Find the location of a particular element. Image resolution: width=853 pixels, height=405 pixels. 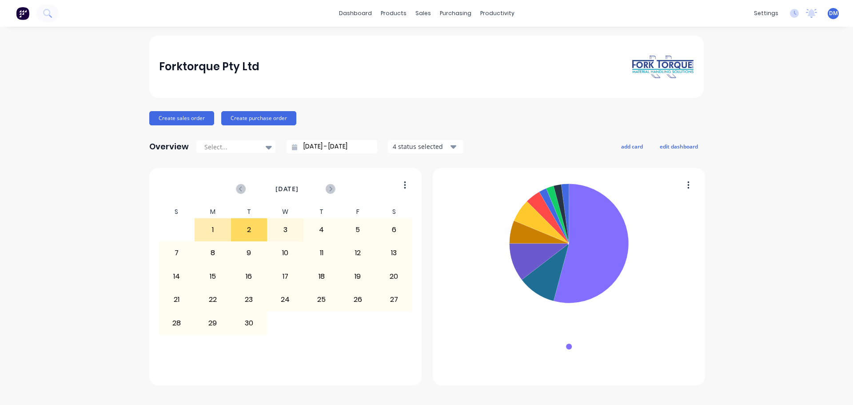

div: 5 is located at coordinates (357, 230).